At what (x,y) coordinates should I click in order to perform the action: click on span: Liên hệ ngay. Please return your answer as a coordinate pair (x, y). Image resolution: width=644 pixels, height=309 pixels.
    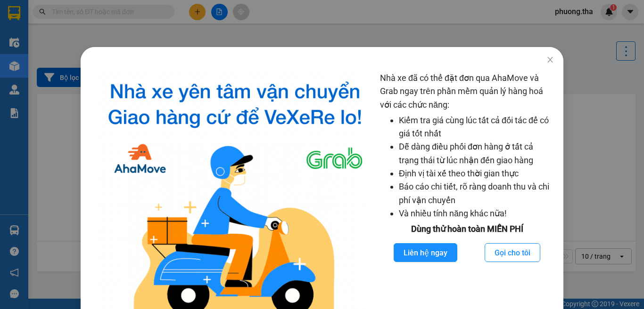
    Looking at the image, I should click on (425, 252).